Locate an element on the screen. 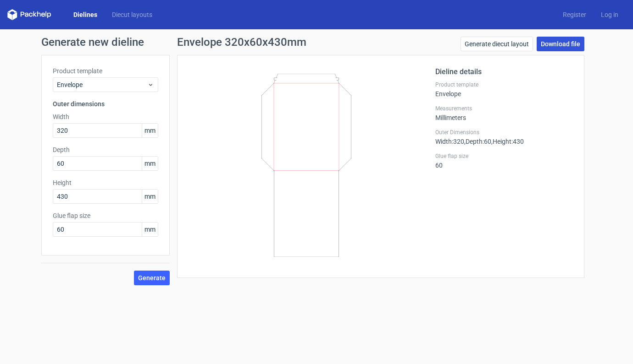  span: Width : 320 is located at coordinates (449, 141).